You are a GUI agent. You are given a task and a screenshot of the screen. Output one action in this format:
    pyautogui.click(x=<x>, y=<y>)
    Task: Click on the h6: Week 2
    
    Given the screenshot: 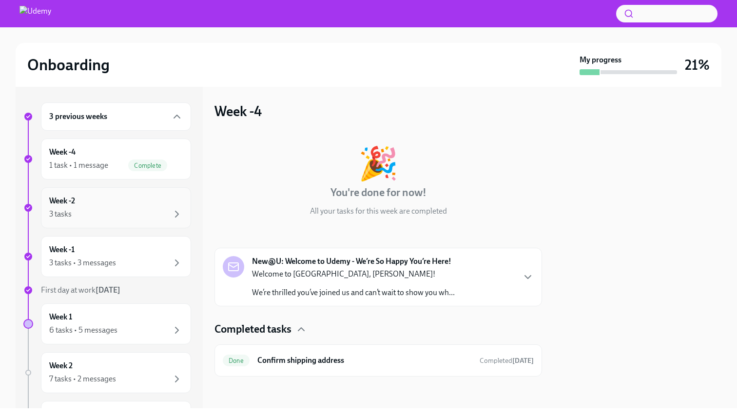 What is the action you would take?
    pyautogui.click(x=61, y=366)
    